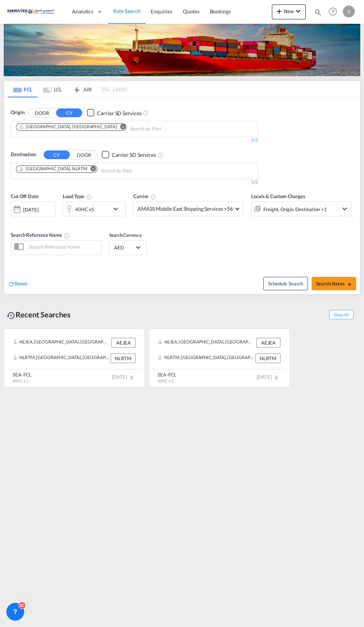  Describe the element at coordinates (279, 11) in the screenshot. I see `md-icon: icon-plus 400-fg` at that location.